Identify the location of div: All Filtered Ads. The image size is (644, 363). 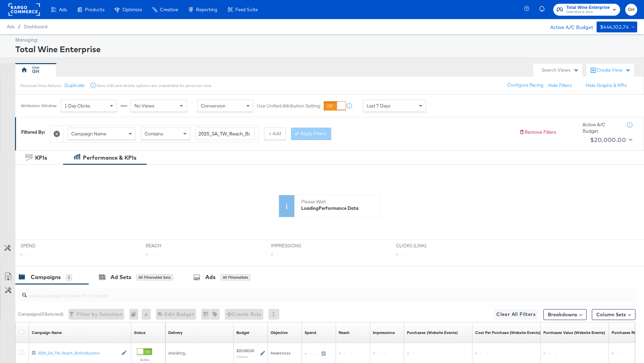
(235, 278).